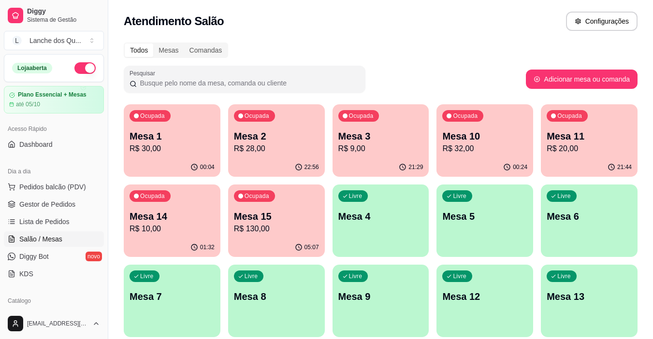 The width and height of the screenshot is (653, 339). I want to click on p: Mesa 8, so click(276, 297).